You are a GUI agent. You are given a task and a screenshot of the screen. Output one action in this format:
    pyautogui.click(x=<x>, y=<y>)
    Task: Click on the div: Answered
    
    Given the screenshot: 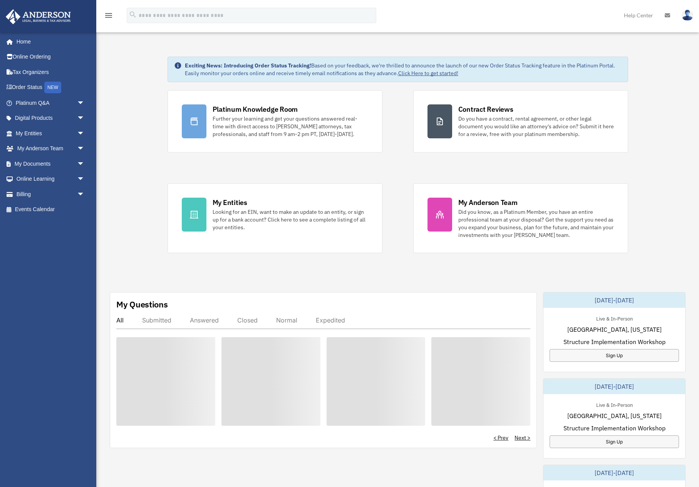 What is the action you would take?
    pyautogui.click(x=204, y=320)
    